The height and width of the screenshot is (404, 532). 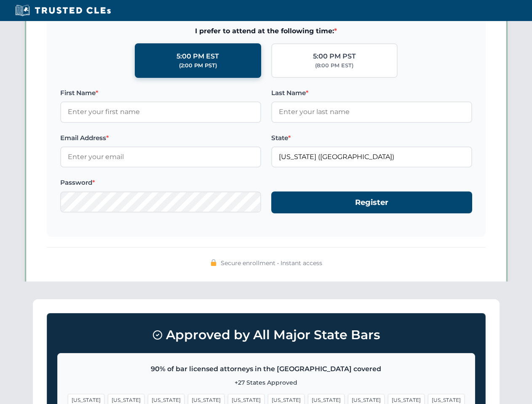 I want to click on label: Last Name, so click(x=372, y=93).